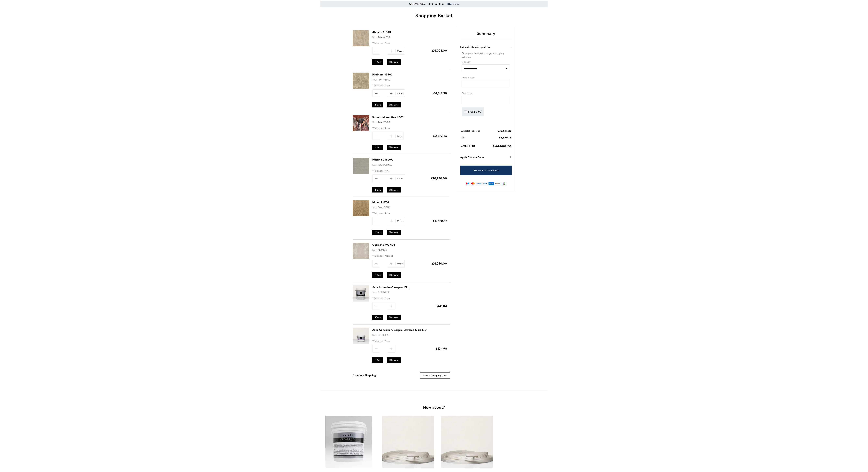 This screenshot has height=472, width=868. What do you see at coordinates (391, 287) in the screenshot?
I see `a: Arte Adhesive Clearpro 15kg` at bounding box center [391, 287].